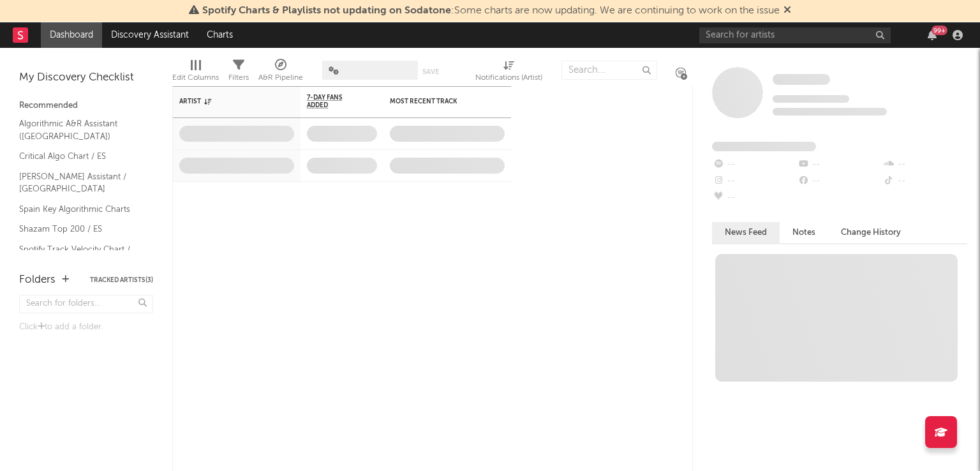 The height and width of the screenshot is (471, 980). What do you see at coordinates (86, 327) in the screenshot?
I see `div: Click to add a folder.` at bounding box center [86, 327].